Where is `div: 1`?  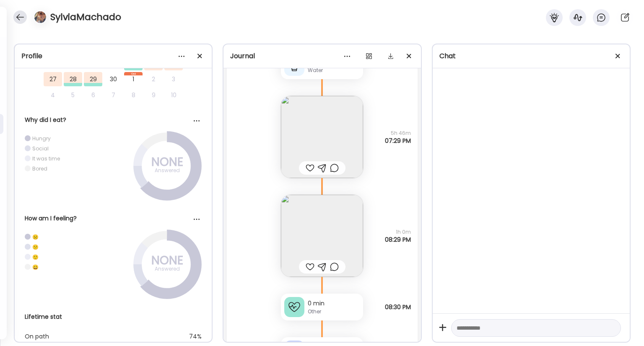 div: 1 is located at coordinates (134, 79).